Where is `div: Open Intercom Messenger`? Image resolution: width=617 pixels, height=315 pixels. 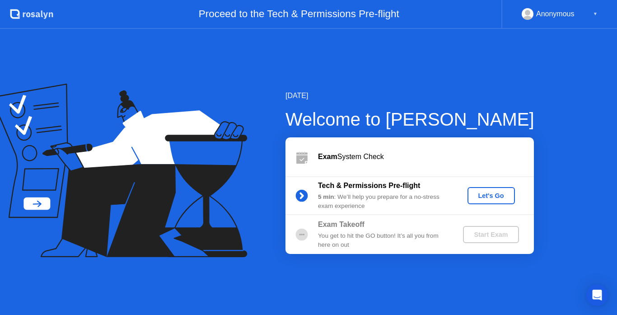
div: Open Intercom Messenger is located at coordinates (597, 295).